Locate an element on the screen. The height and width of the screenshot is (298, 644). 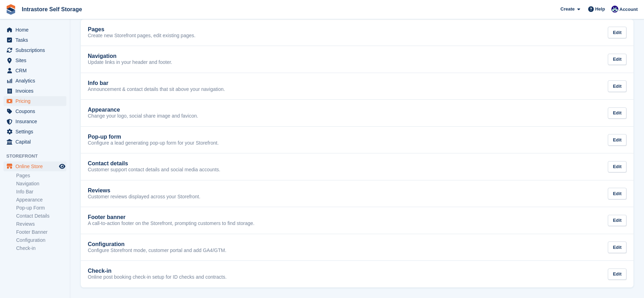
span: Pricing is located at coordinates (36, 101).